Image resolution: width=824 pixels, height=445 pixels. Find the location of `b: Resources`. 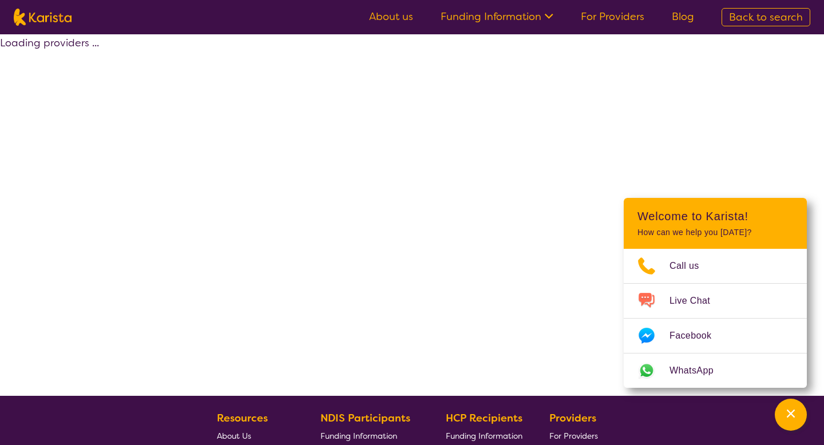

b: Resources is located at coordinates (242, 418).